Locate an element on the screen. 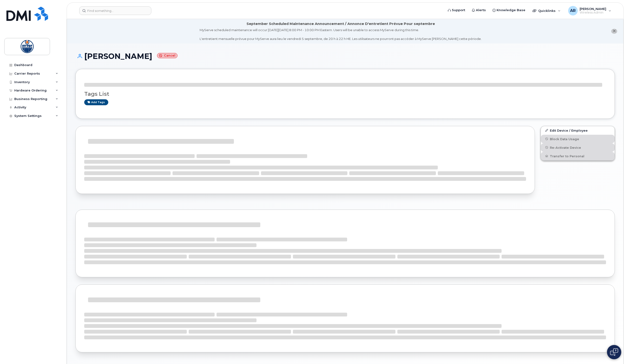 Image resolution: width=626 pixels, height=364 pixels. button: Transfer to Personal is located at coordinates (577, 156).